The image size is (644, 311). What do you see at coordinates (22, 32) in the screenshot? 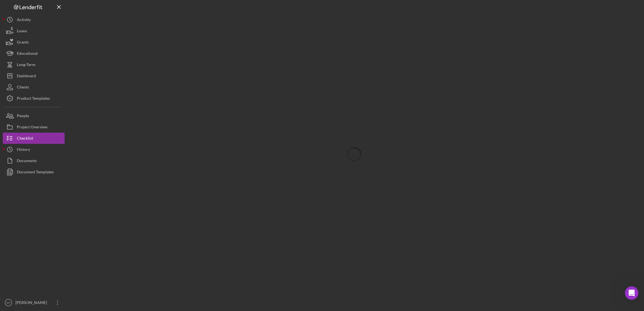
I see `div: Loans` at bounding box center [22, 32].